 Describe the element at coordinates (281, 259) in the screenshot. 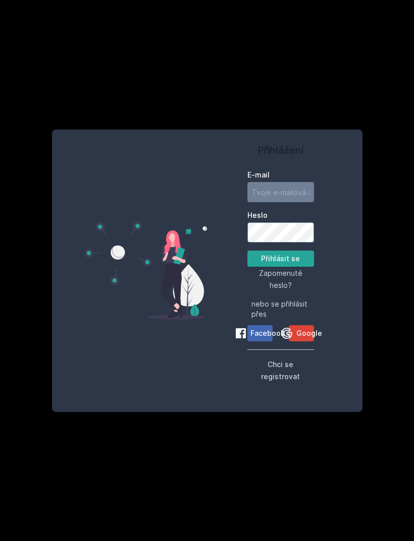

I see `button: Přihlásit se` at that location.